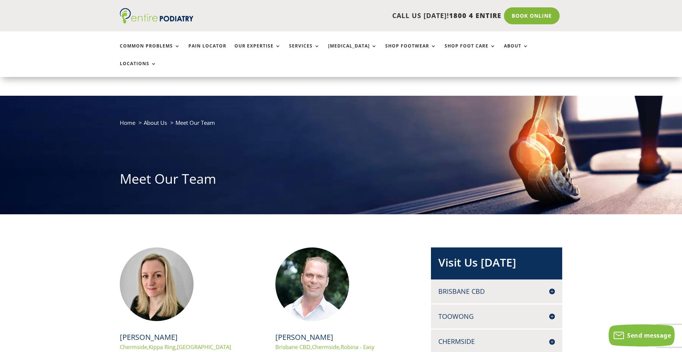 This screenshot has width=682, height=352. What do you see at coordinates (304, 51) in the screenshot?
I see `a: Services` at bounding box center [304, 51].